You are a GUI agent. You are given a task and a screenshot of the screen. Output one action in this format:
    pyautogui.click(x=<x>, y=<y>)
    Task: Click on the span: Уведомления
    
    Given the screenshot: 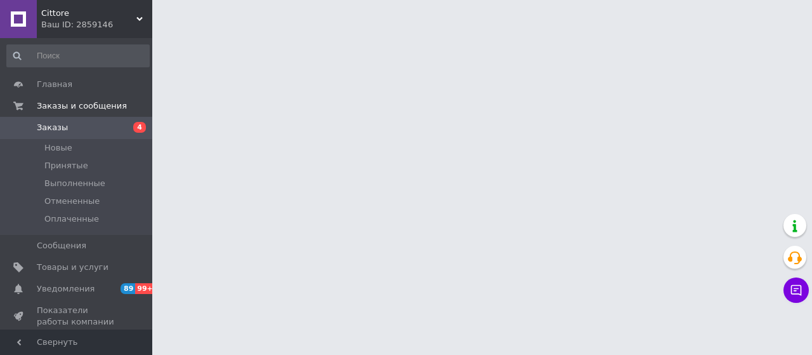 What is the action you would take?
    pyautogui.click(x=65, y=289)
    